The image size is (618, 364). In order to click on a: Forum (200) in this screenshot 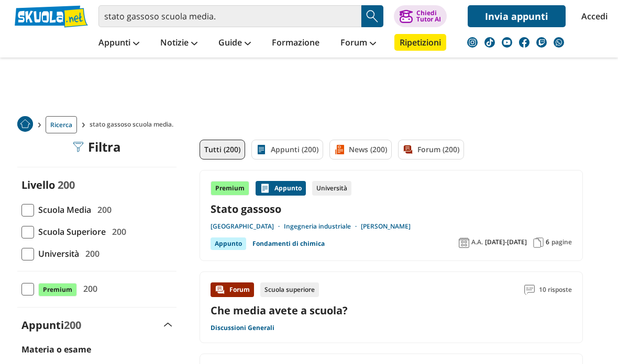, I will do `click(431, 150)`.